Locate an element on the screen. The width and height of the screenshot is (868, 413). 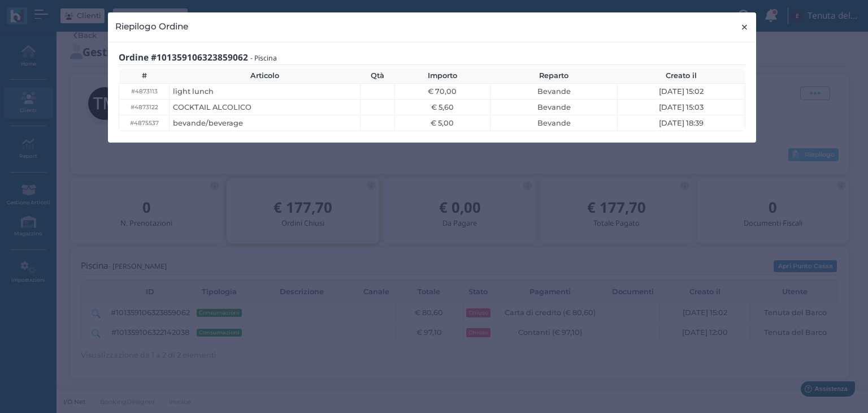
th: Articolo is located at coordinates (265, 76).